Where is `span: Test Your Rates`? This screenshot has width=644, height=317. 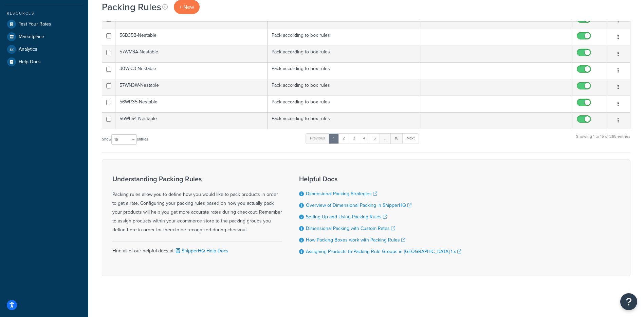
span: Test Your Rates is located at coordinates (35, 24).